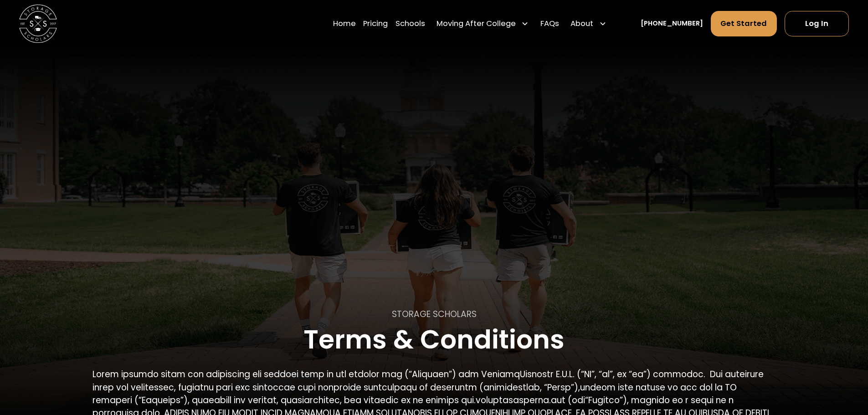 This screenshot has height=415, width=868. What do you see at coordinates (816, 24) in the screenshot?
I see `a: Log In` at bounding box center [816, 24].